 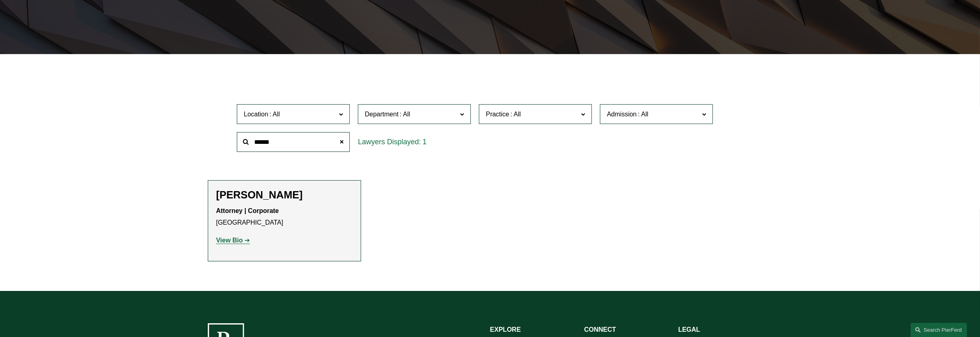 I want to click on strong: Attorney | Corporate, so click(x=248, y=211).